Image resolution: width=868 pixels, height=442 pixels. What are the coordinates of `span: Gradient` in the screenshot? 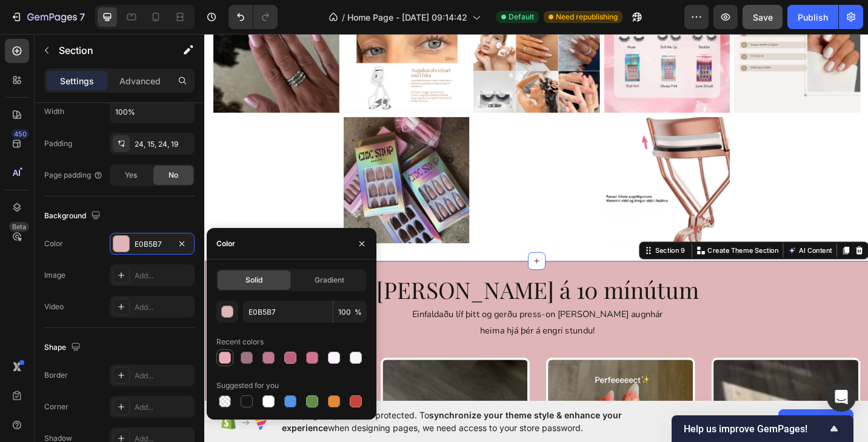 It's located at (329, 280).